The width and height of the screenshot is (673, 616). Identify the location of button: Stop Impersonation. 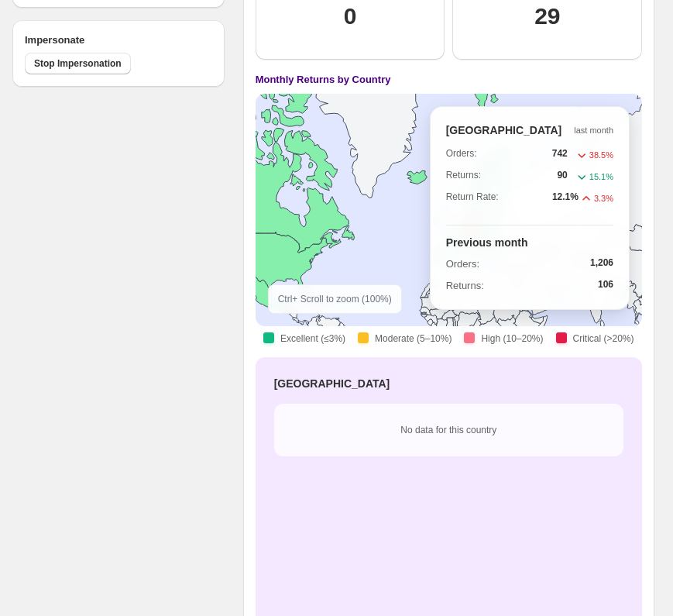
(77, 64).